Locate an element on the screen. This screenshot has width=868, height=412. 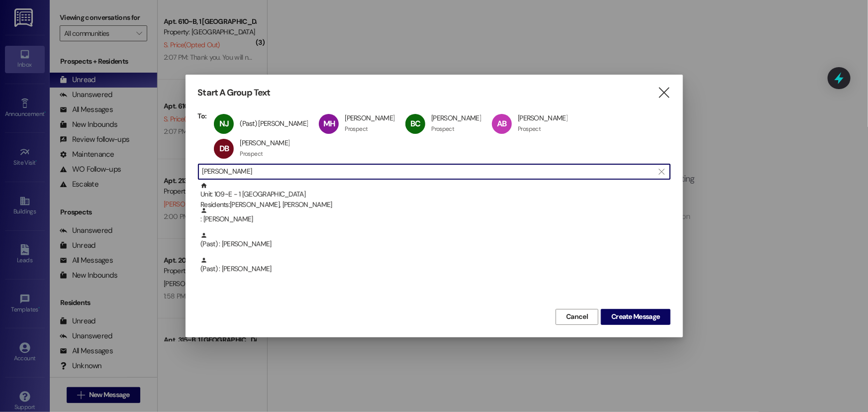
h3: Start A Group Text is located at coordinates (235, 93).